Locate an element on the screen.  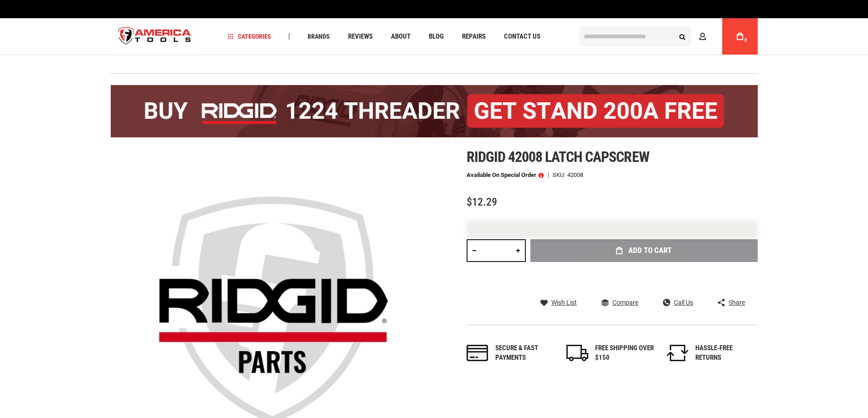
a: 0 is located at coordinates (740, 36).